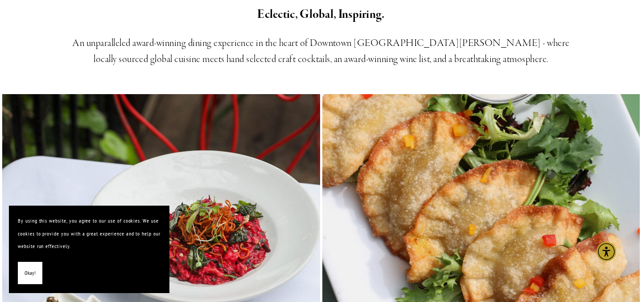  What do you see at coordinates (30, 273) in the screenshot?
I see `span: Okay!` at bounding box center [30, 273].